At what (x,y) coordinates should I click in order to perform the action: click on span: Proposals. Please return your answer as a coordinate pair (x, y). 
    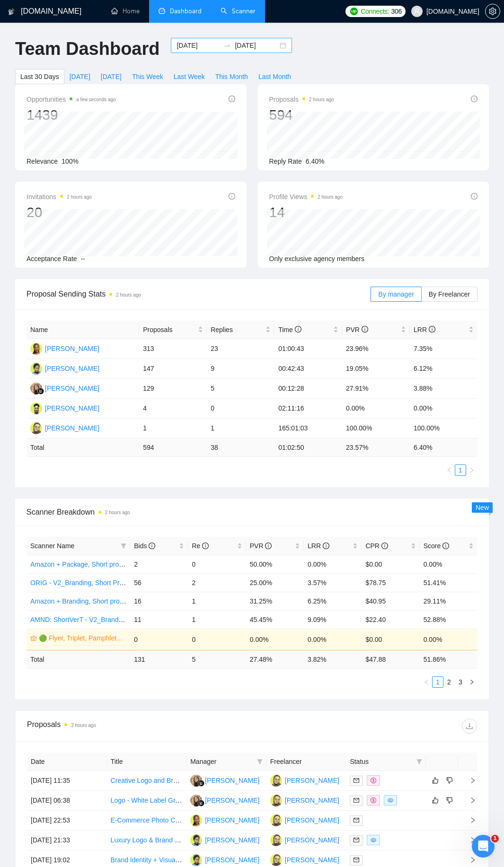
    Looking at the image, I should click on (302, 99).